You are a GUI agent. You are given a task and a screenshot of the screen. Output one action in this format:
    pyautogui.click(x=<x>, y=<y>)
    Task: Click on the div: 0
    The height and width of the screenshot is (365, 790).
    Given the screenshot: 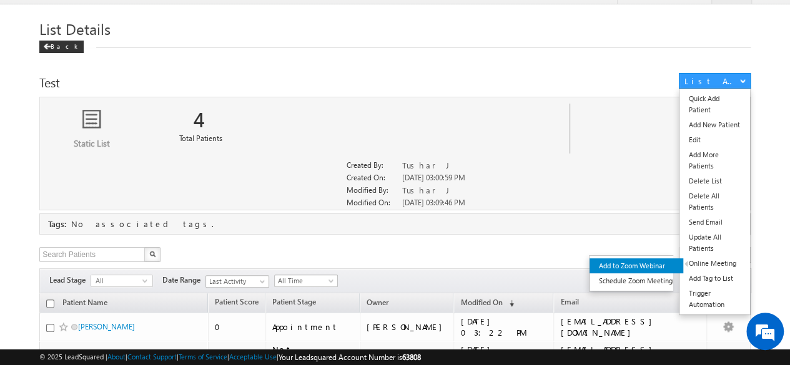 What is the action you would take?
    pyautogui.click(x=237, y=327)
    